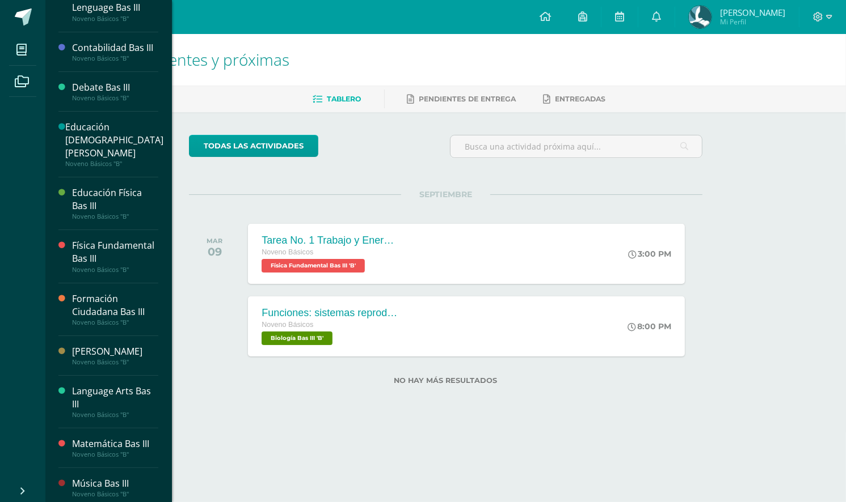 The image size is (846, 502). Describe the element at coordinates (214, 252) in the screenshot. I see `div: 09` at that location.